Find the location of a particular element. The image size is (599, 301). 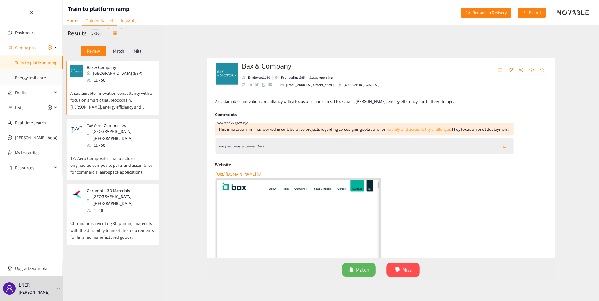

button: redoRequest a Delivery is located at coordinates (486, 13).